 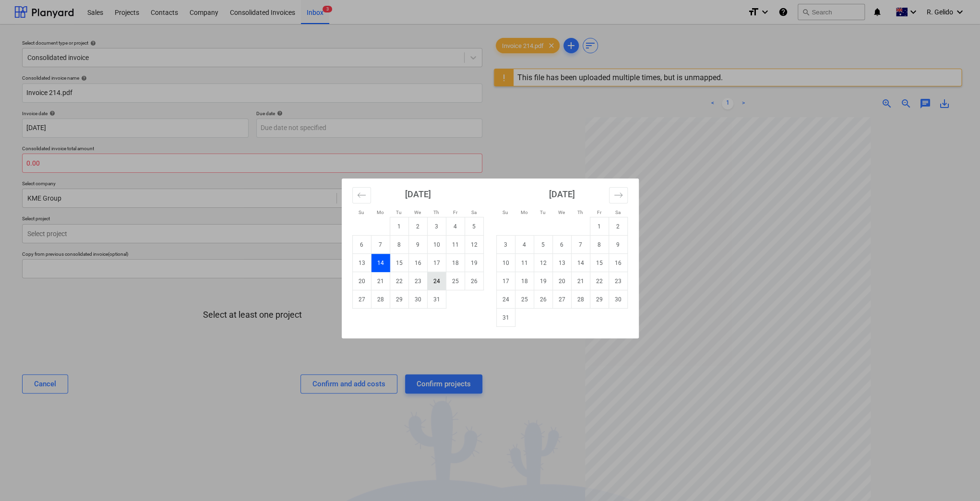 I want to click on td: Monday, August 25, 2025, so click(x=524, y=299).